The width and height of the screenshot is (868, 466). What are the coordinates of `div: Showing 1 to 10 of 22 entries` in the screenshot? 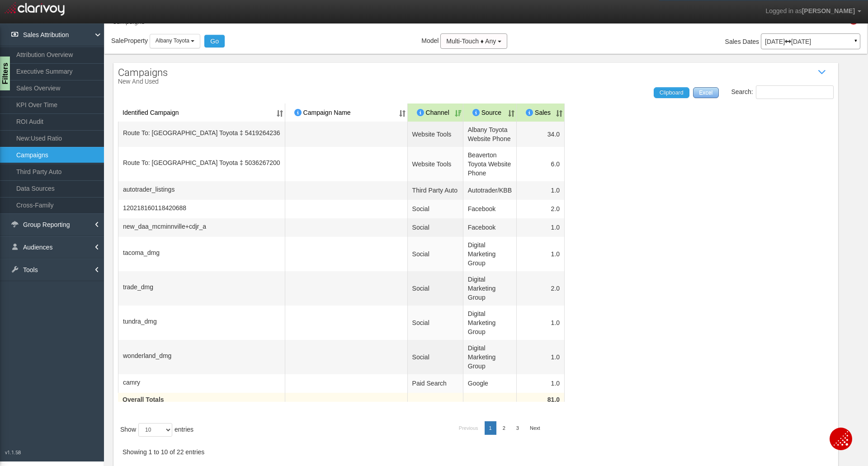 It's located at (163, 454).